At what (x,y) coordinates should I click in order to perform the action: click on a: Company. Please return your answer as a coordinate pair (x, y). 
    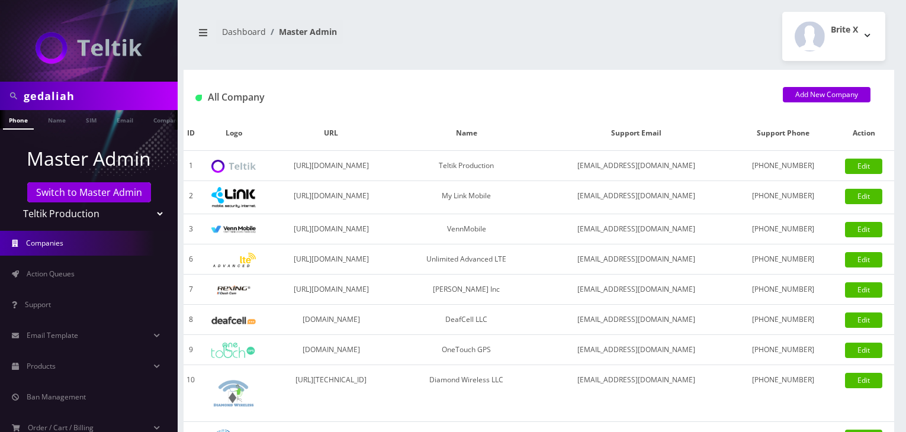
    Looking at the image, I should click on (167, 119).